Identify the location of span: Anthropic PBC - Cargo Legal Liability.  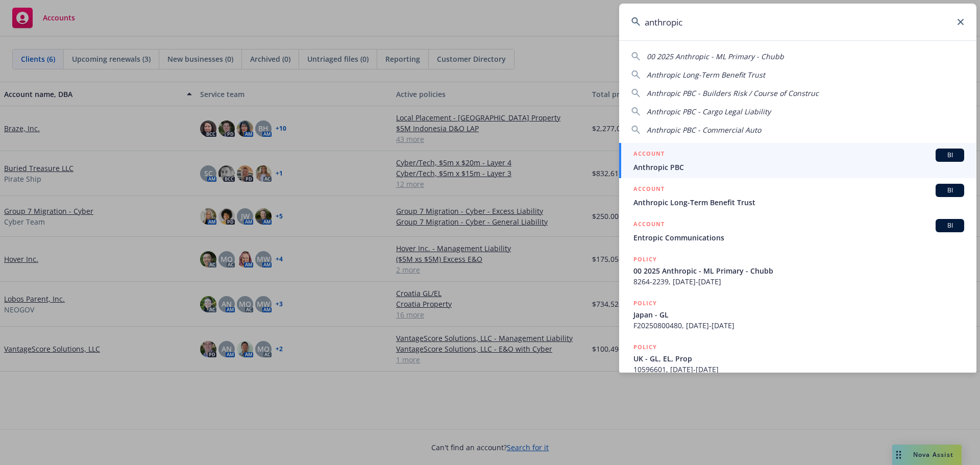
(708, 111).